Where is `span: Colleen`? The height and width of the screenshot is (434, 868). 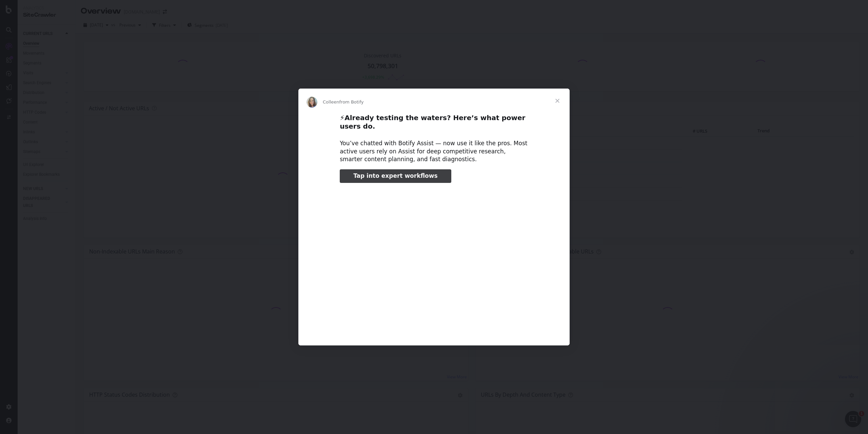
span: Colleen is located at coordinates (331, 102).